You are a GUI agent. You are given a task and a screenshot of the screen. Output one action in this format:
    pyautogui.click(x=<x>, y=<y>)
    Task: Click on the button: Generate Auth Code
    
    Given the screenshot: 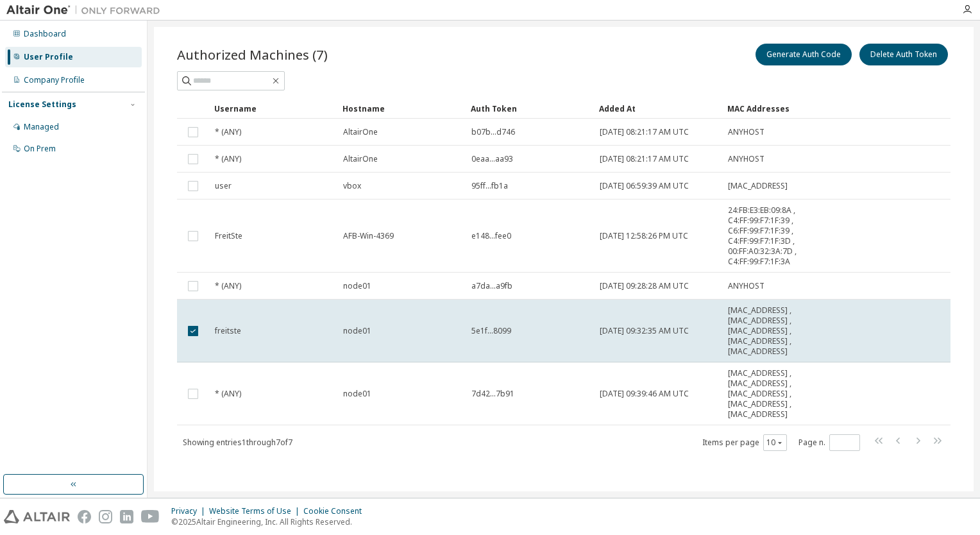 What is the action you would take?
    pyautogui.click(x=804, y=55)
    